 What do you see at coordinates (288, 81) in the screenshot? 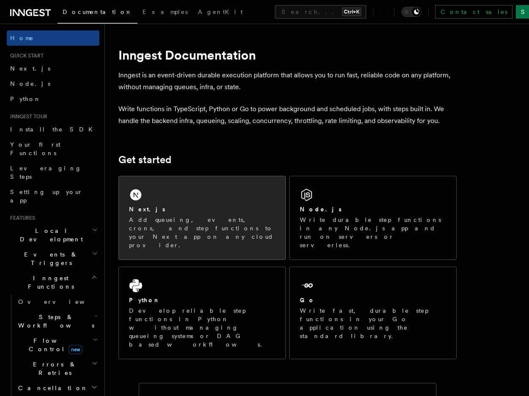
I see `p: Inngest is an event-driven durable execution platform that allows you to run fast, reliable code ...` at bounding box center [288, 81].